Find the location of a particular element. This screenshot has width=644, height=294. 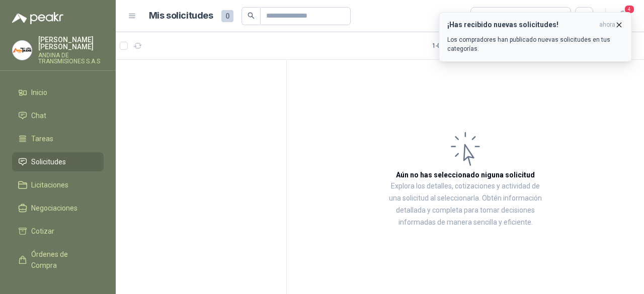

button: 4 is located at coordinates (623, 16).